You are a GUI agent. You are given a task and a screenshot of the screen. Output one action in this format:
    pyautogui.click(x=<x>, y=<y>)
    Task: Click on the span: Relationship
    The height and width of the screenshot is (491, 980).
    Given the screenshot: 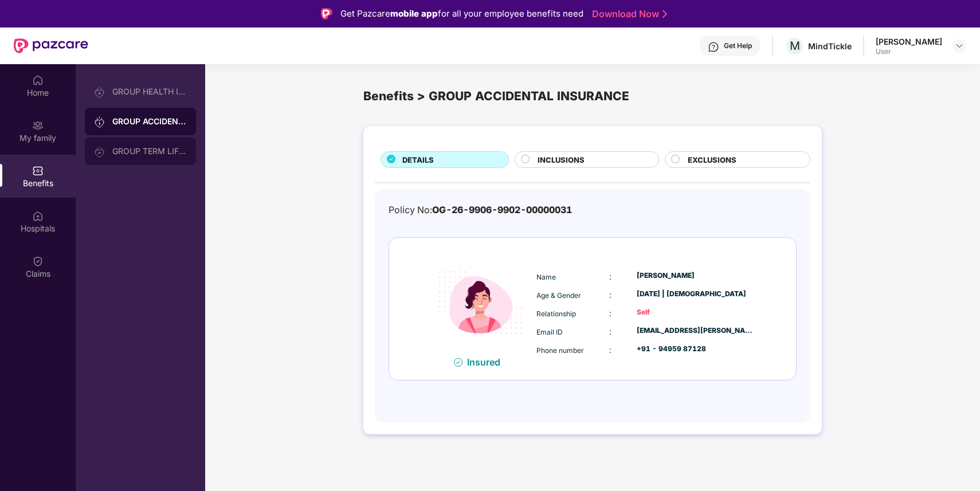 What is the action you would take?
    pyautogui.click(x=556, y=314)
    